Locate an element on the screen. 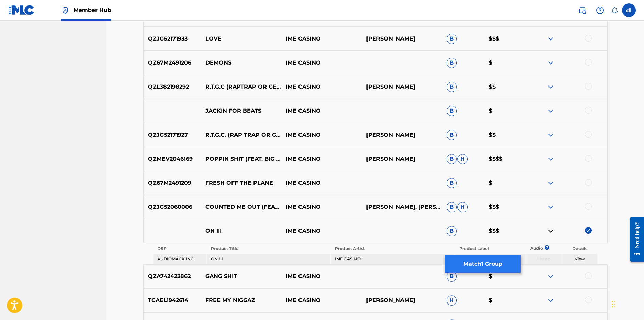  div: Open Resource Center is located at coordinates (12, 28).